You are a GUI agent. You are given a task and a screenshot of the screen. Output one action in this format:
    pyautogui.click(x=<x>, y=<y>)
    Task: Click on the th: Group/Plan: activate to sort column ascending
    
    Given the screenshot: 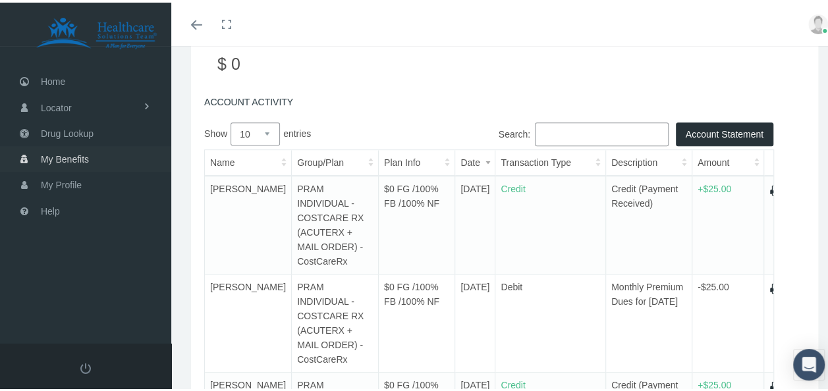 What is the action you would take?
    pyautogui.click(x=335, y=160)
    